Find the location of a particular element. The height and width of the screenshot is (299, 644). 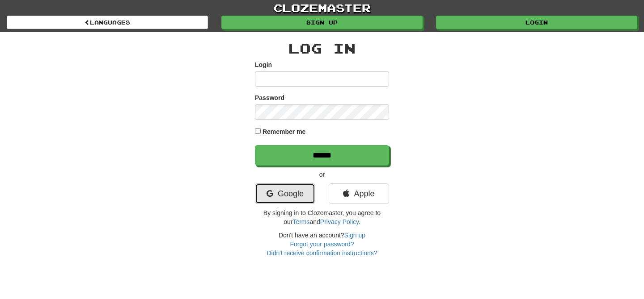

a: Login is located at coordinates (536, 22).